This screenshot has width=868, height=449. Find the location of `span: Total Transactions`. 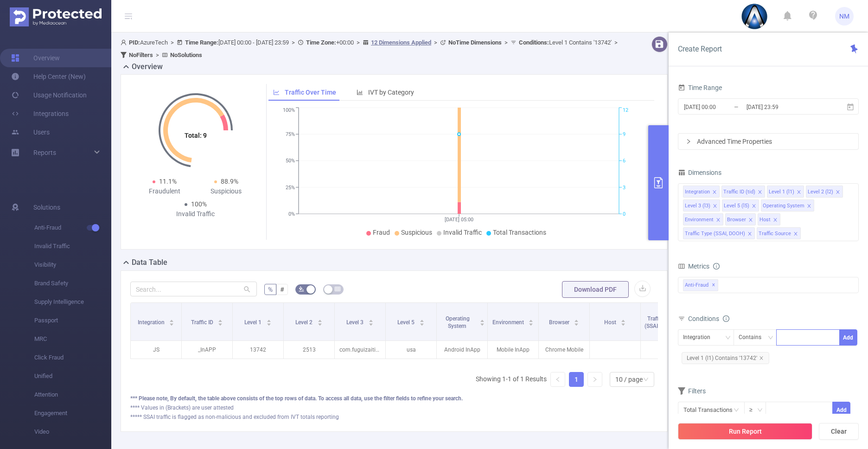

span: Total Transactions is located at coordinates (519, 232).